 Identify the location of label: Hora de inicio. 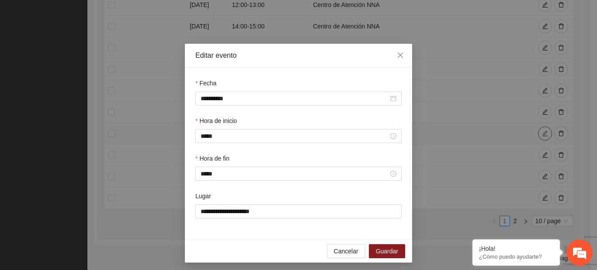
(216, 121).